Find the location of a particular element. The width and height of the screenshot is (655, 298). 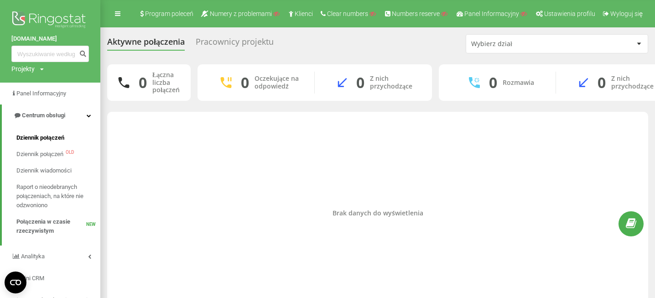

div: Brak danych do wyświetlenia is located at coordinates (377, 213).